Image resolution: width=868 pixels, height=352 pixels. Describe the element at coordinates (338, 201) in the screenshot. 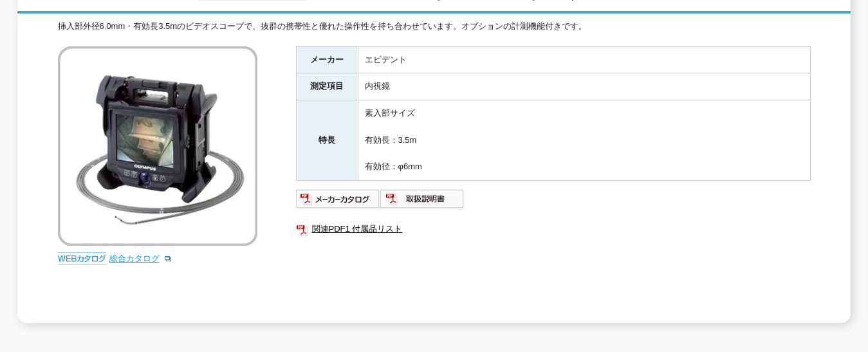

I see `a: メーカーカタログ` at that location.